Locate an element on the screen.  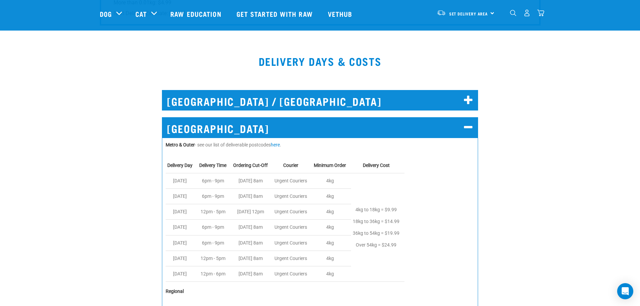
strong: Outer is located at coordinates (189, 145).